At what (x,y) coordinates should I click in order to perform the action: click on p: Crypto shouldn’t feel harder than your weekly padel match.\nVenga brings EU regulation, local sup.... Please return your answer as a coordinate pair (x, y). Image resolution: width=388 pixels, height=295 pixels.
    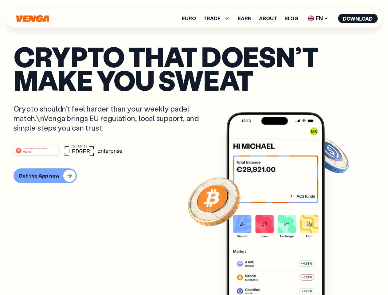
    Looking at the image, I should click on (111, 118).